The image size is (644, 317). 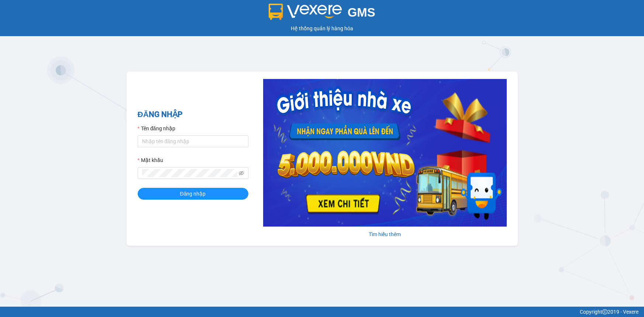 I want to click on h2: ĐĂNG NHẬP, so click(x=193, y=114).